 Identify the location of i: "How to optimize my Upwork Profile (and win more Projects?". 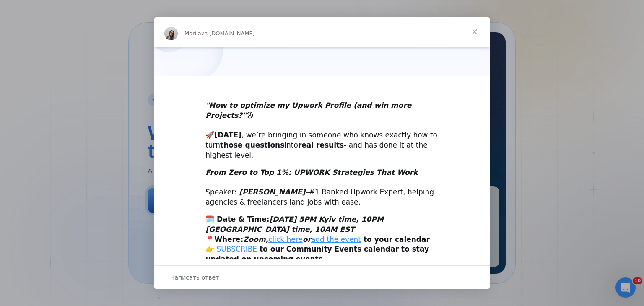
(308, 110).